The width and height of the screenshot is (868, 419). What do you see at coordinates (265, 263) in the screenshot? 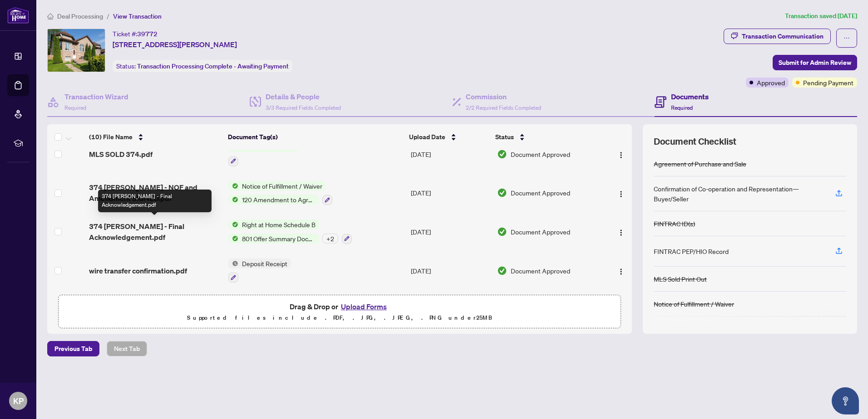
I see `span: Deposit Receipt` at bounding box center [265, 263].